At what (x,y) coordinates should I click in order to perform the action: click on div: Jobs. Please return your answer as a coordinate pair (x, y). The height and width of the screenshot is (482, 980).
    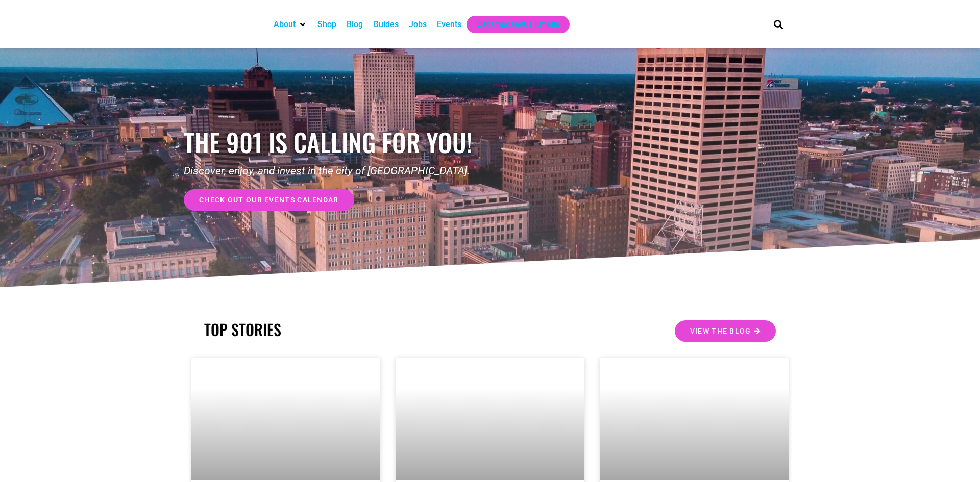
    Looking at the image, I should click on (418, 25).